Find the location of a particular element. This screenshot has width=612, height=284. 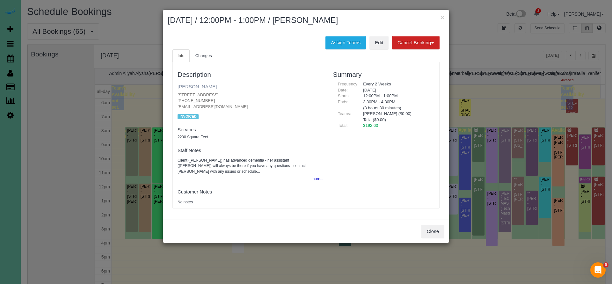

div: 3:30PM - 4:30PM (3 hours 30 minutes) is located at coordinates (396, 105).